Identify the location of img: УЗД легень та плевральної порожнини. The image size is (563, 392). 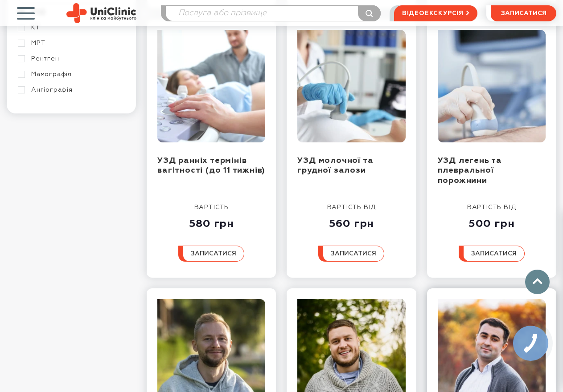
(492, 86).